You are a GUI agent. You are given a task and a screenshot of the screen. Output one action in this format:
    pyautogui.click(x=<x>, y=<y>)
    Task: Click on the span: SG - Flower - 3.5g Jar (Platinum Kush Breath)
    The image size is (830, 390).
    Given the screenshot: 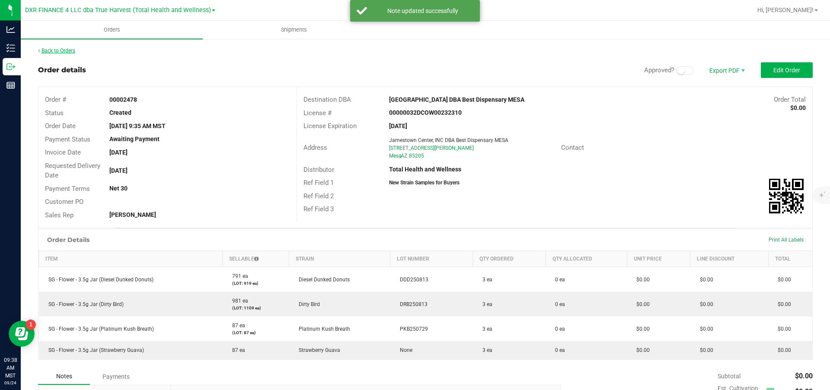 What is the action you would take?
    pyautogui.click(x=99, y=329)
    